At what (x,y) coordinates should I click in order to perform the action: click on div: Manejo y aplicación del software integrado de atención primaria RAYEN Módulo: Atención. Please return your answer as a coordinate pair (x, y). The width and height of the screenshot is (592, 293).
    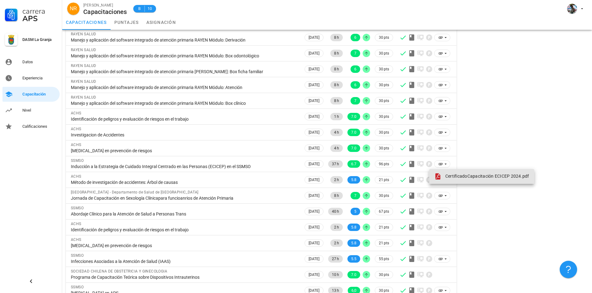
    Looking at the image, I should click on (184, 88).